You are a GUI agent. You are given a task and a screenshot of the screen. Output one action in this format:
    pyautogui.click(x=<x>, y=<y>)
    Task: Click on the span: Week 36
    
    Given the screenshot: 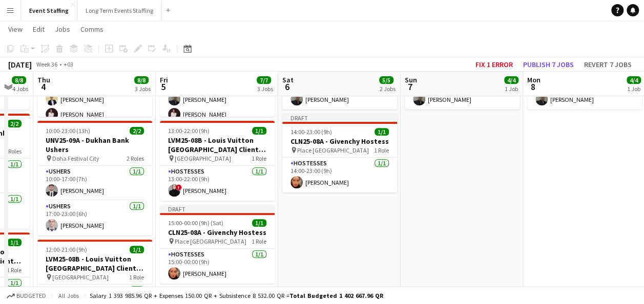 What is the action you would take?
    pyautogui.click(x=46, y=64)
    